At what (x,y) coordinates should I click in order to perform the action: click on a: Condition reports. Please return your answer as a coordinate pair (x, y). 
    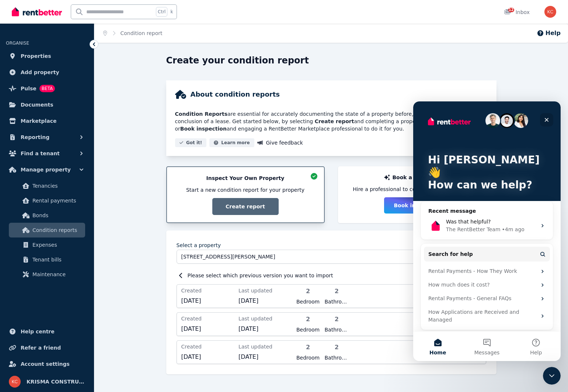
    Looking at the image, I should click on (47, 230).